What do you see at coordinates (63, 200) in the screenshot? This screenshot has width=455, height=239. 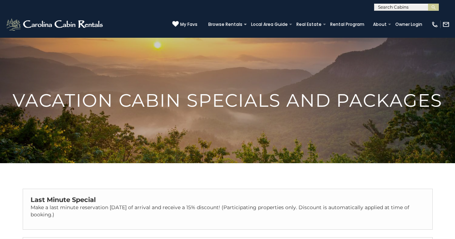 I see `strong: Last Minute Special` at bounding box center [63, 200].